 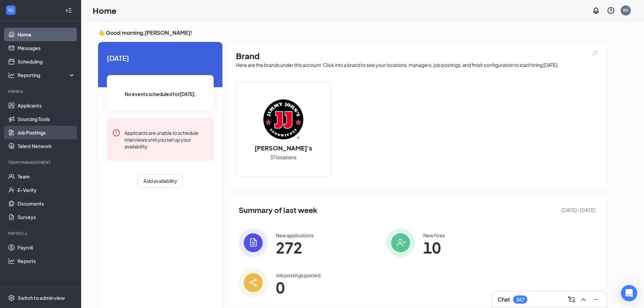 I want to click on span: 0, so click(x=298, y=287).